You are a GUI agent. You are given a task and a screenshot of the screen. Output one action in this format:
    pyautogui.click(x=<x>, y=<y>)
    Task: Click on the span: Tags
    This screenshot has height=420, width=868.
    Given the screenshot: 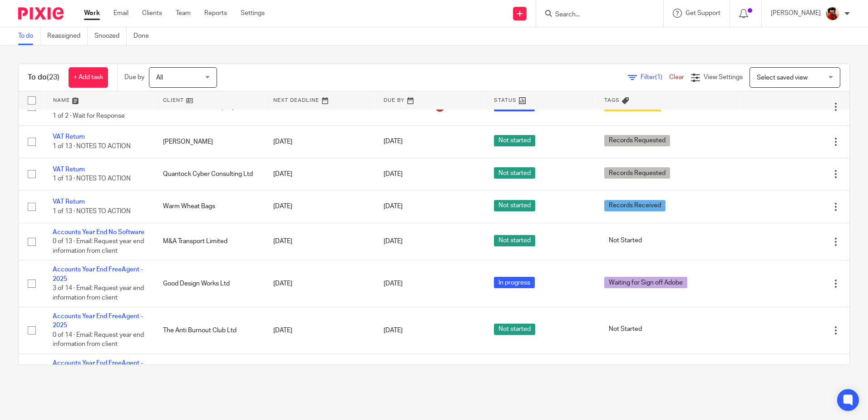 What is the action you would take?
    pyautogui.click(x=612, y=100)
    